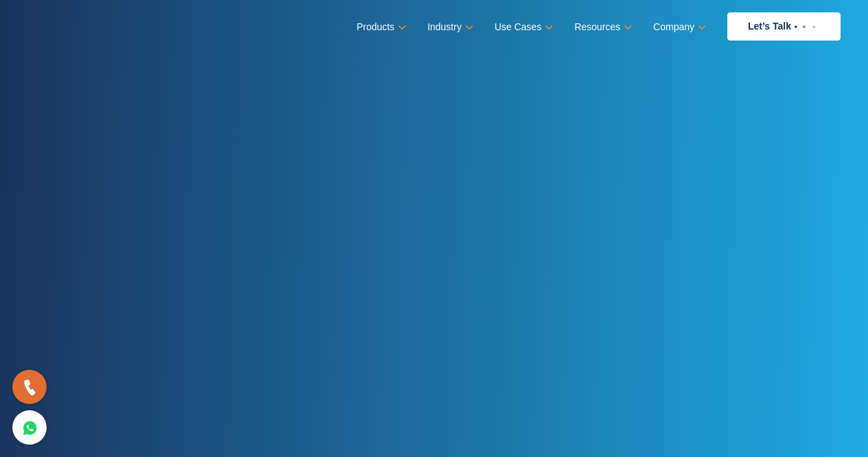 This screenshot has height=457, width=868. I want to click on a: Industry, so click(449, 27).